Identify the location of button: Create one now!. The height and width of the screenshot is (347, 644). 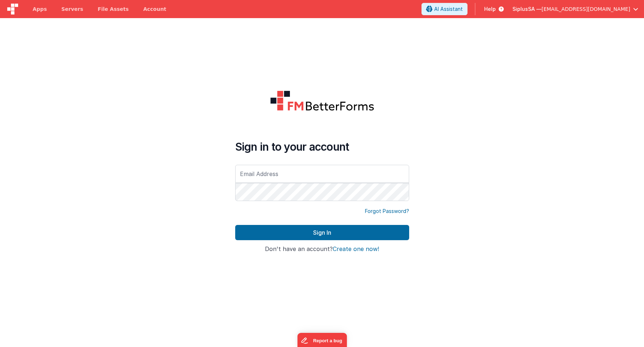
(355, 249).